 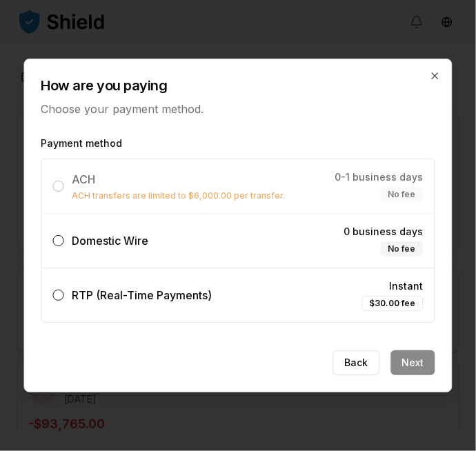 What do you see at coordinates (238, 143) in the screenshot?
I see `label: Payment method` at bounding box center [238, 143].